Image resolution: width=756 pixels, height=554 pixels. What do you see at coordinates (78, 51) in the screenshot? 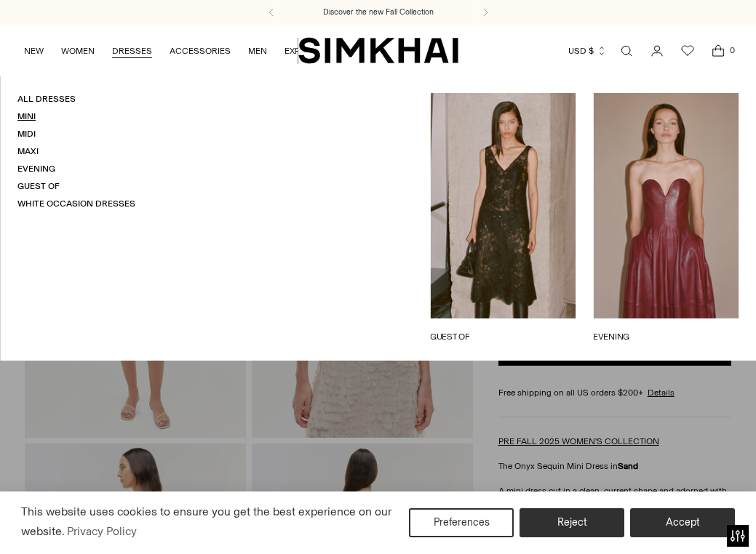
I see `a: WOMEN` at bounding box center [78, 51].